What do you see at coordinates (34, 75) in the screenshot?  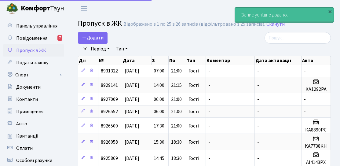 I see `a: Спорт` at bounding box center [34, 75].